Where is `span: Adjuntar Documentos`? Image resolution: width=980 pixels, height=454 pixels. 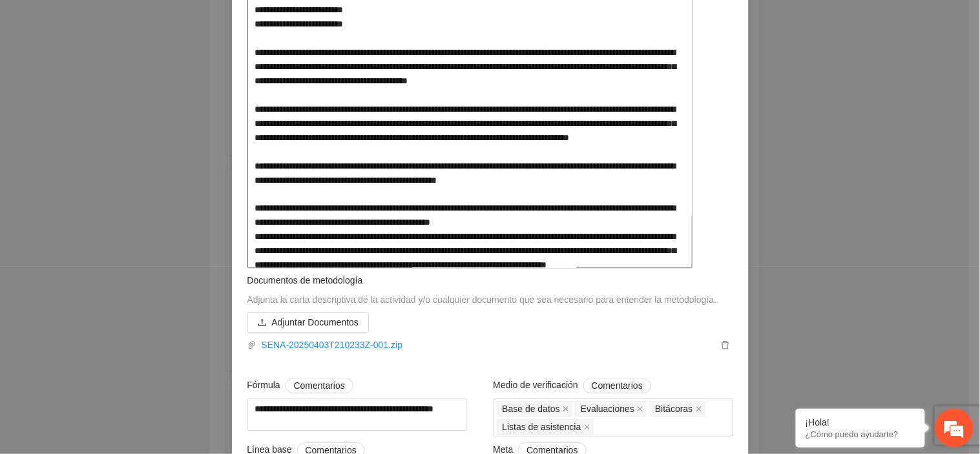 span: Adjuntar Documentos is located at coordinates (315, 322).